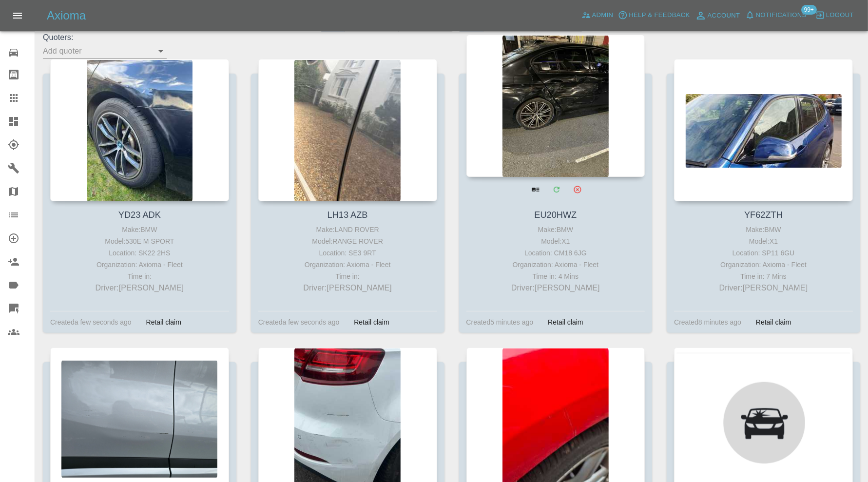  Describe the element at coordinates (17, 15) in the screenshot. I see `button: Open drawer` at that location.